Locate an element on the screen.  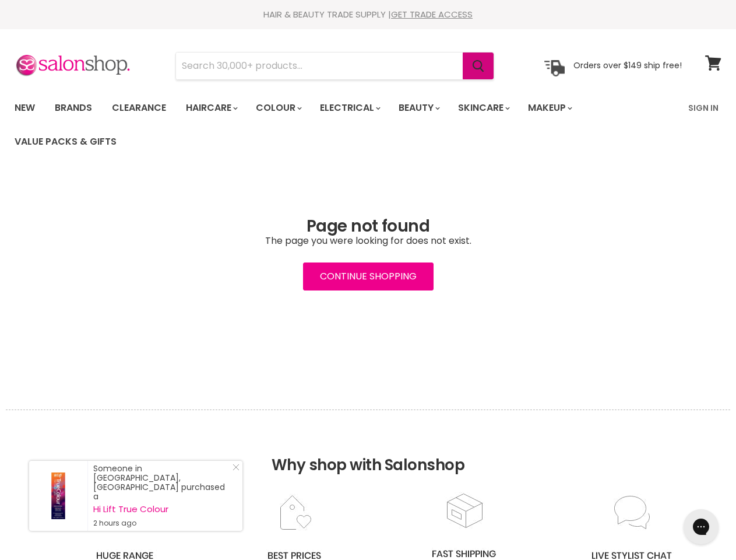
a: Sign In is located at coordinates (703, 107).